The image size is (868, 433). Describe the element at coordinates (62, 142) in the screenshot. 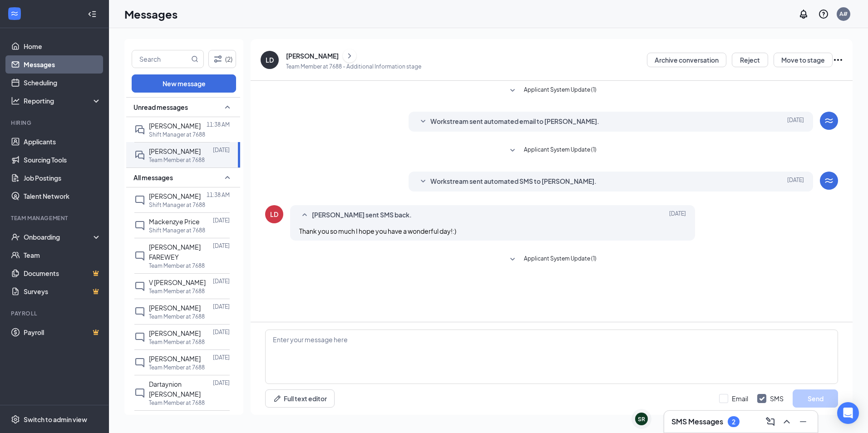

I see `a: Applicants` at that location.